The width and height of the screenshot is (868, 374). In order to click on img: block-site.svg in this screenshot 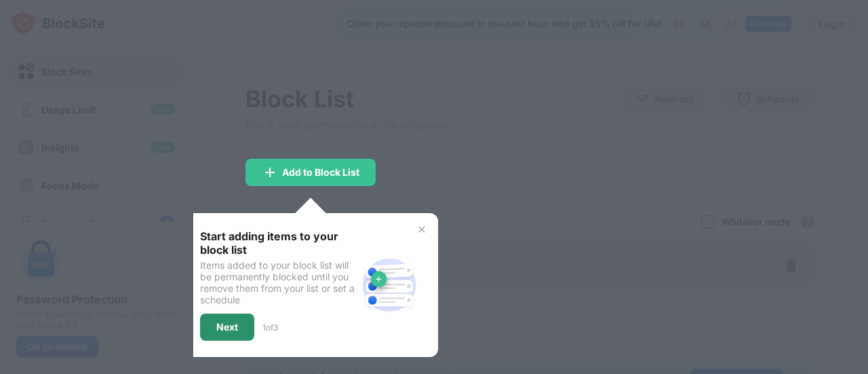, I will do `click(389, 285)`.